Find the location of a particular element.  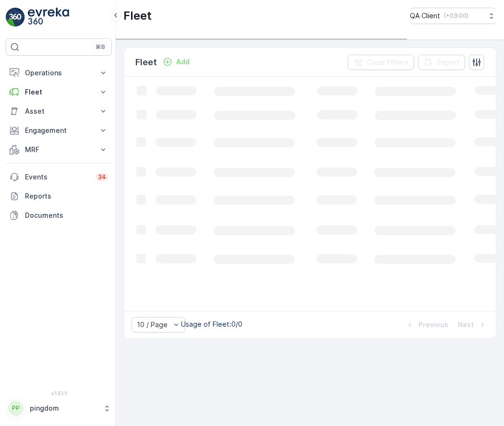

p: Operations is located at coordinates (58, 73).